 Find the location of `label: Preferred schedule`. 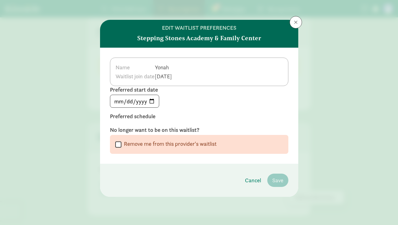

label: Preferred schedule is located at coordinates (199, 117).